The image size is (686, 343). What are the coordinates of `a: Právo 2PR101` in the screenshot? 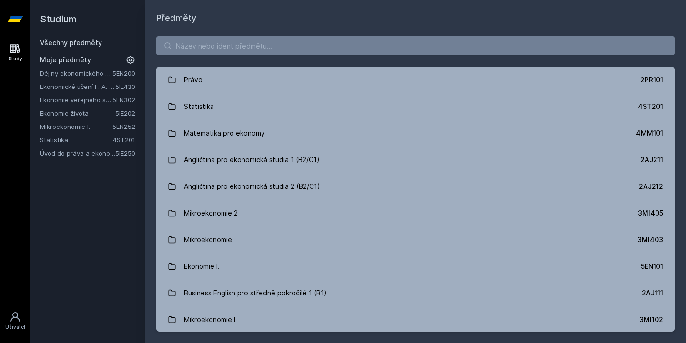 It's located at (415, 80).